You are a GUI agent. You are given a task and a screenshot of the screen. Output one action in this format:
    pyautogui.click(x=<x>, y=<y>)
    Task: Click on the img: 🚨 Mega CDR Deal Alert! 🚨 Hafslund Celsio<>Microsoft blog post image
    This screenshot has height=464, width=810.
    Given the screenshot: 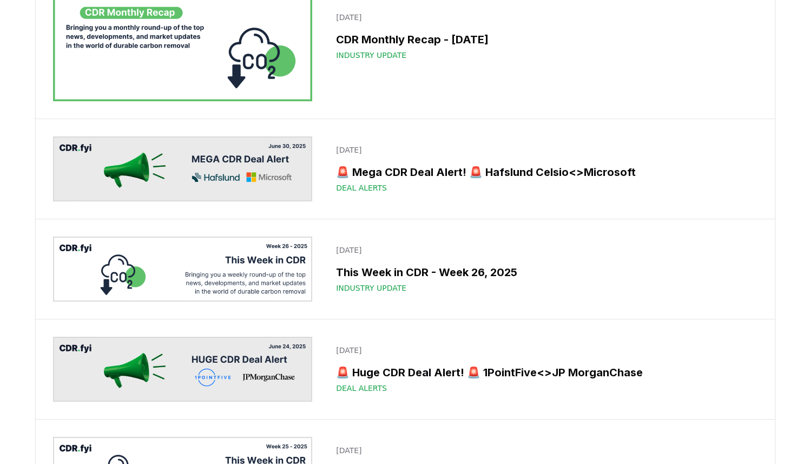 What is the action you would take?
    pyautogui.click(x=183, y=169)
    